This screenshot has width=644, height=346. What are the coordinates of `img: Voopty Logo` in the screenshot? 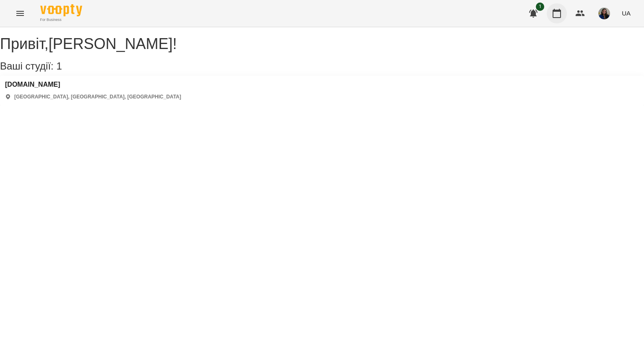 It's located at (61, 10).